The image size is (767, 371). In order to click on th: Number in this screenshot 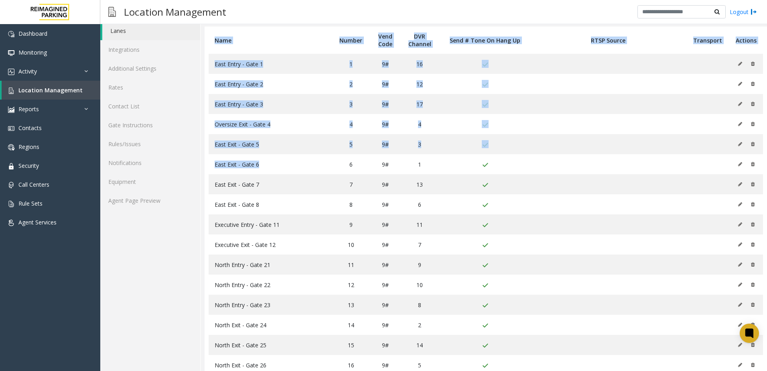, I will do `click(351, 40)`.